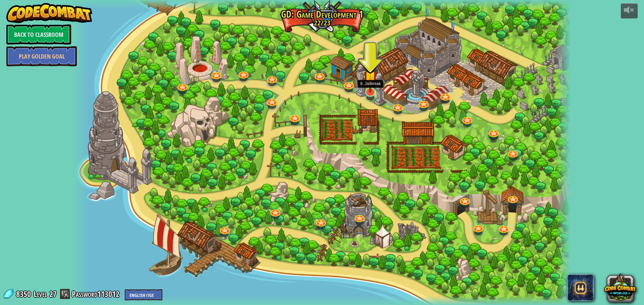 This screenshot has width=644, height=305. I want to click on span: 27, so click(53, 294).